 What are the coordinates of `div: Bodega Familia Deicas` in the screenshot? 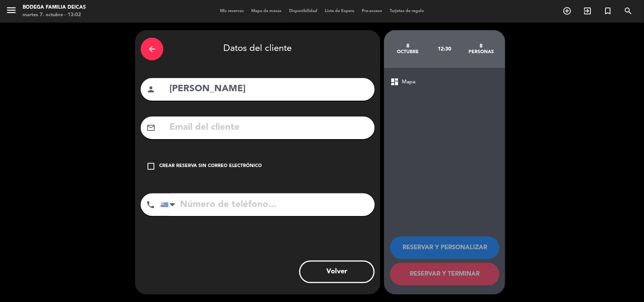 It's located at (54, 7).